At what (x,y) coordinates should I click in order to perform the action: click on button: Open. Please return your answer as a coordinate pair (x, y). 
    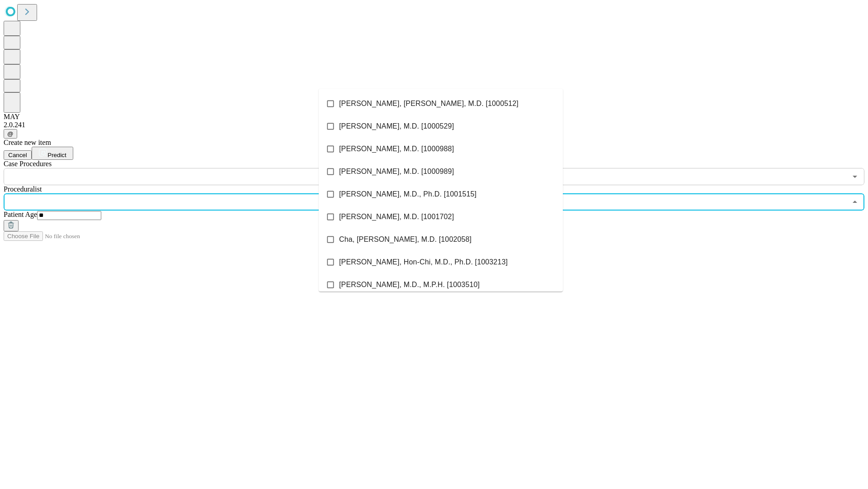
    Looking at the image, I should click on (855, 177).